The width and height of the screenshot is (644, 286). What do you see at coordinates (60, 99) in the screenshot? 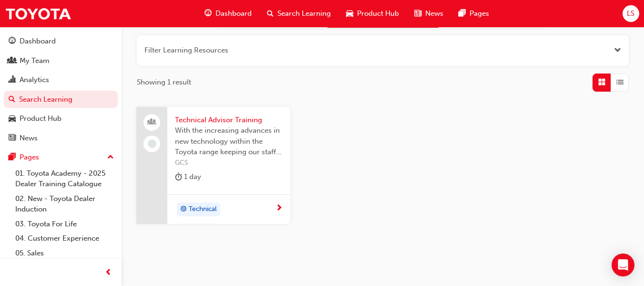
I see `a: Search Learning` at bounding box center [60, 99].